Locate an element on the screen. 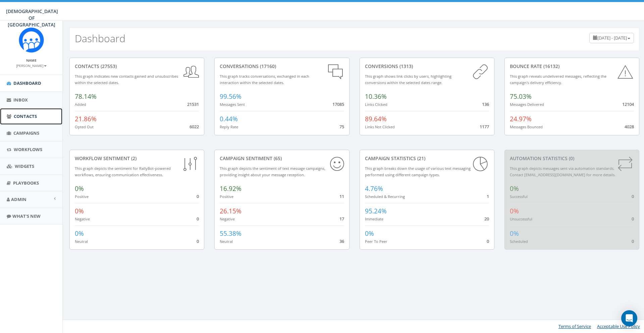 This screenshot has height=333, width=644. span: 99.56% is located at coordinates (230, 96).